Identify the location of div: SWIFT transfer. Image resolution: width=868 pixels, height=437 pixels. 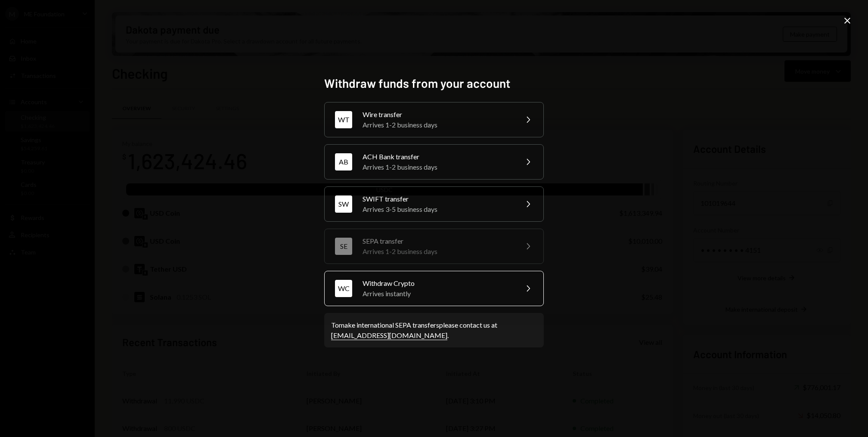
(437, 199).